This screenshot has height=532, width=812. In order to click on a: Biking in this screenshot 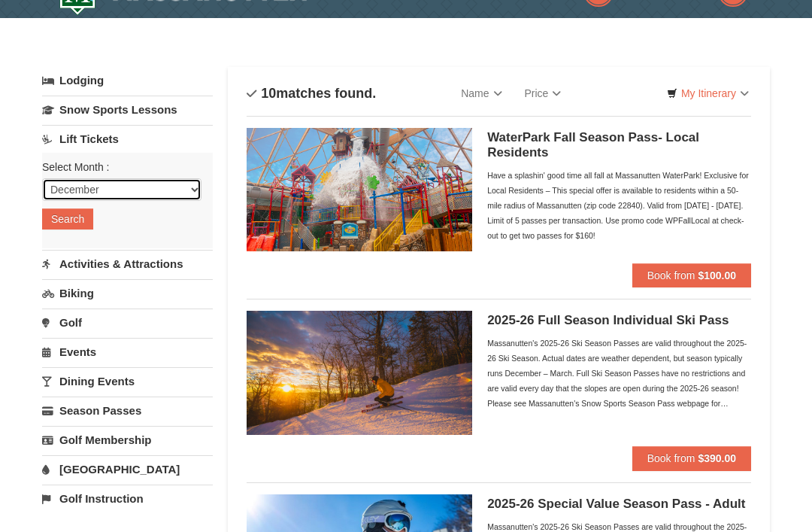, I will do `click(127, 293)`.